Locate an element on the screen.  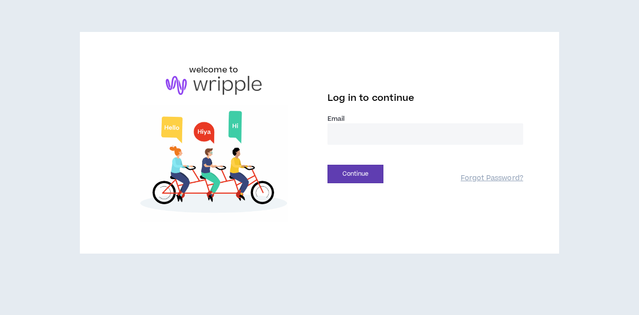
a: Forgot Password? is located at coordinates (491, 178).